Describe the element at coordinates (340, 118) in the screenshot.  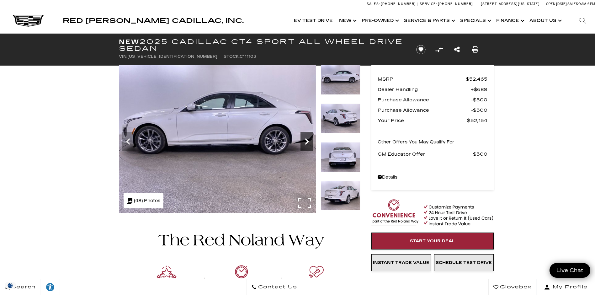
I see `img: New 2025 Crystal White Tricoat Cadillac Sport image 11` at that location.